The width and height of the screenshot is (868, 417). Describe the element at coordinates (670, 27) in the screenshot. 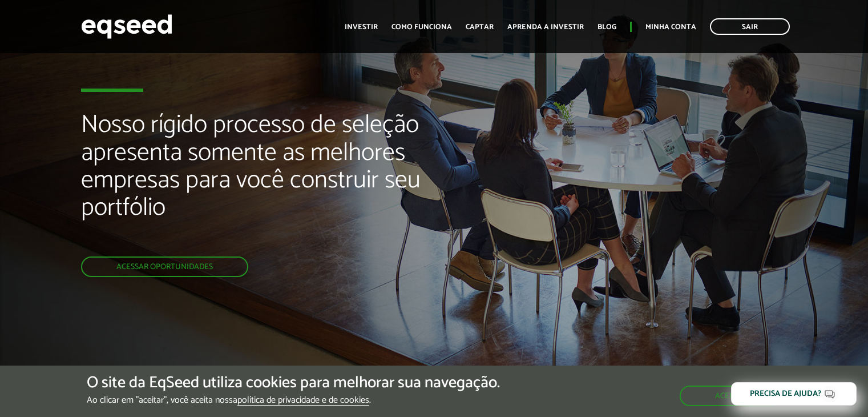

I see `a: Minha conta` at that location.